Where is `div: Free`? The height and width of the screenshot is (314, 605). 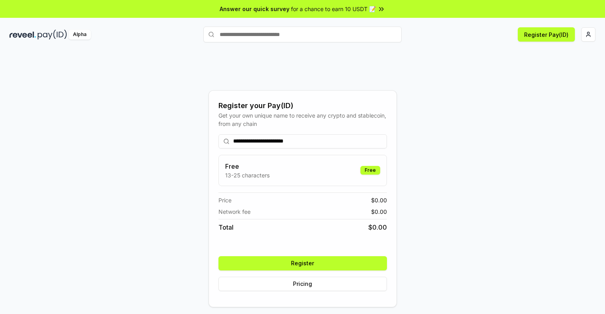
div: Free is located at coordinates (370, 170).